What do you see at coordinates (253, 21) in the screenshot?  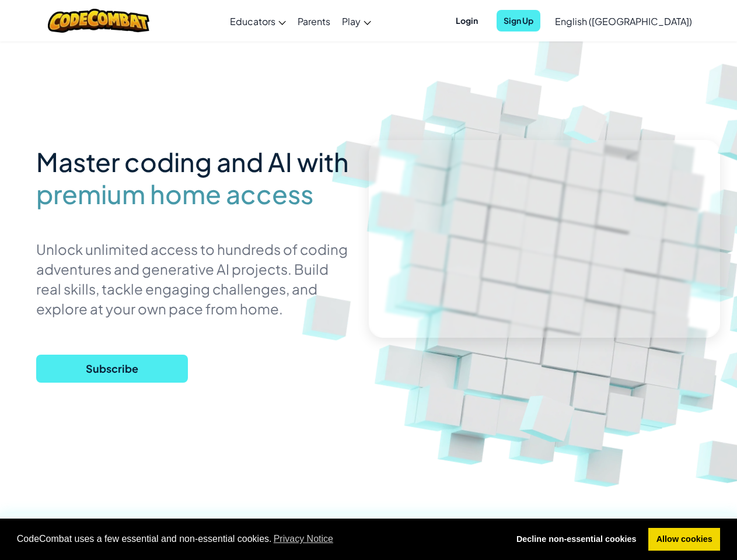 I see `span: Educators` at bounding box center [253, 21].